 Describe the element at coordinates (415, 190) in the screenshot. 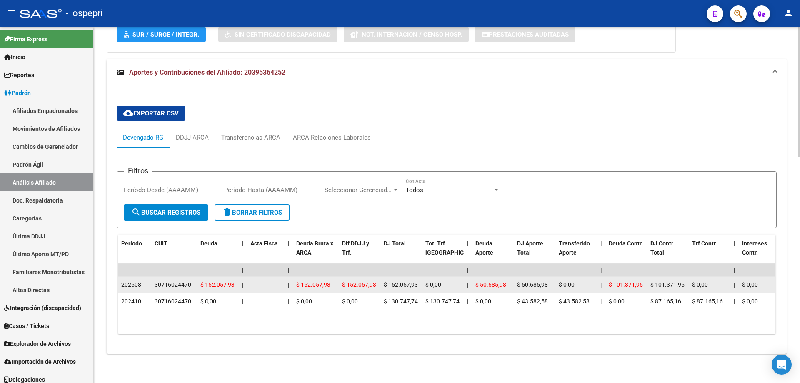

I see `span: Todos` at that location.